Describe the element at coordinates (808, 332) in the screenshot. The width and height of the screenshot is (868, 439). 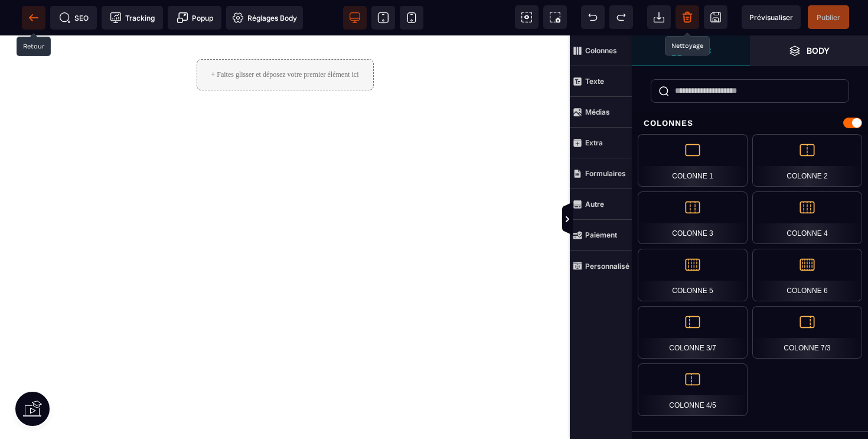
I see `div: Colonne 7/3` at that location.